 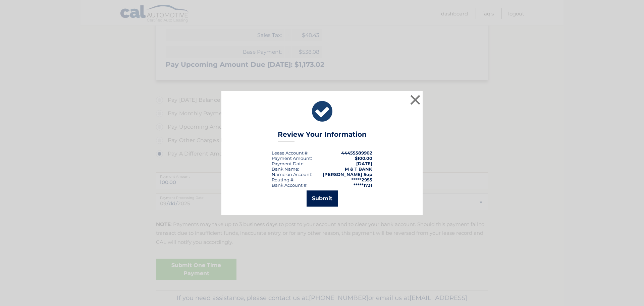 What do you see at coordinates (285, 169) in the screenshot?
I see `div: Bank Name:` at bounding box center [285, 169].